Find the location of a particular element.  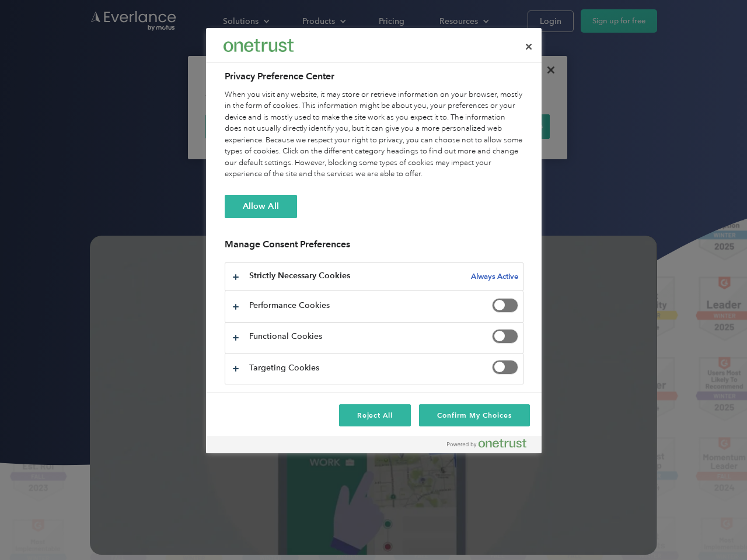

input: Submit is located at coordinates (115, 82).